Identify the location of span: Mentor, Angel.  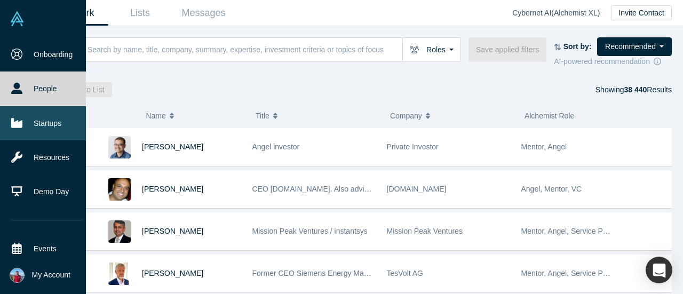
(544, 147).